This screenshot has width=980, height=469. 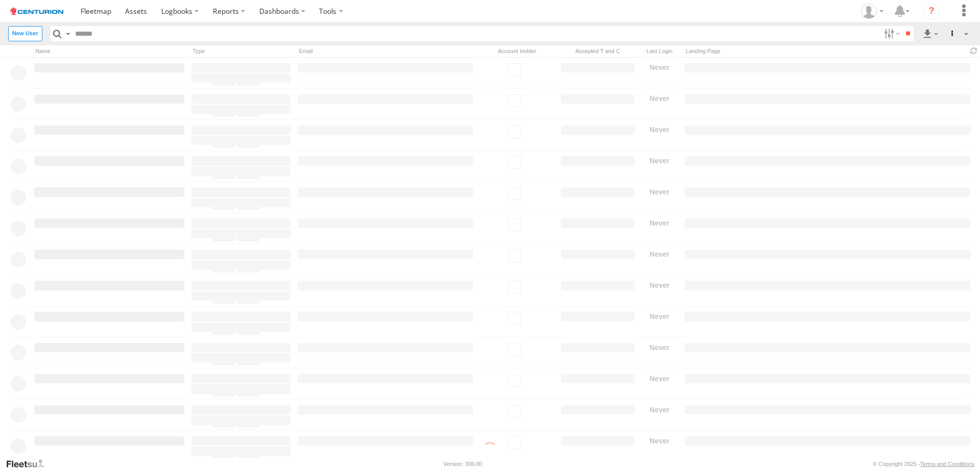 What do you see at coordinates (872, 11) in the screenshot?
I see `div: Willkey Diep` at bounding box center [872, 11].